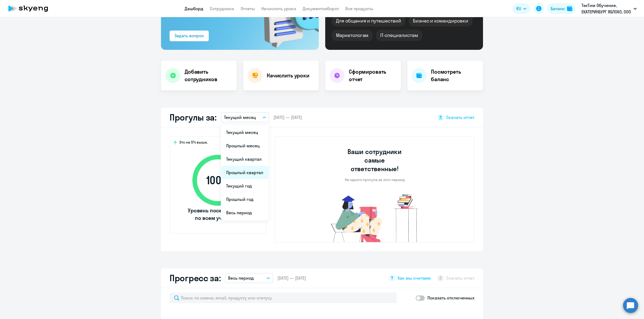 The width and height of the screenshot is (644, 319). I want to click on button: Текущий месяц, so click(245, 117).